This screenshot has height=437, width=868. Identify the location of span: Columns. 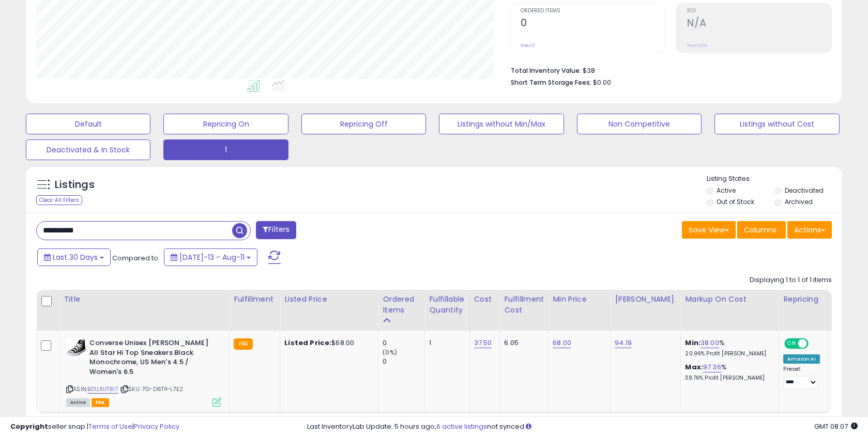
(760, 230).